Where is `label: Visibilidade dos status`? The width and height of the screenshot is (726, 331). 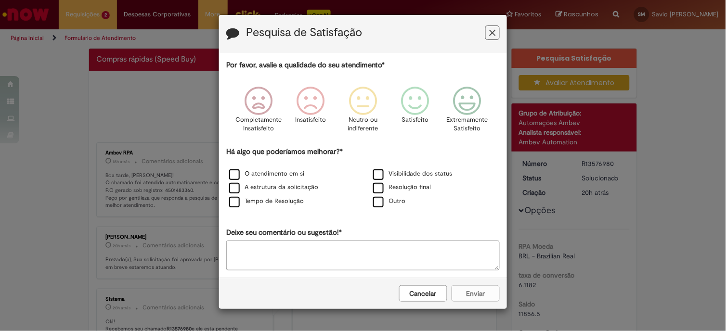
label: Visibilidade dos status is located at coordinates (413, 174).